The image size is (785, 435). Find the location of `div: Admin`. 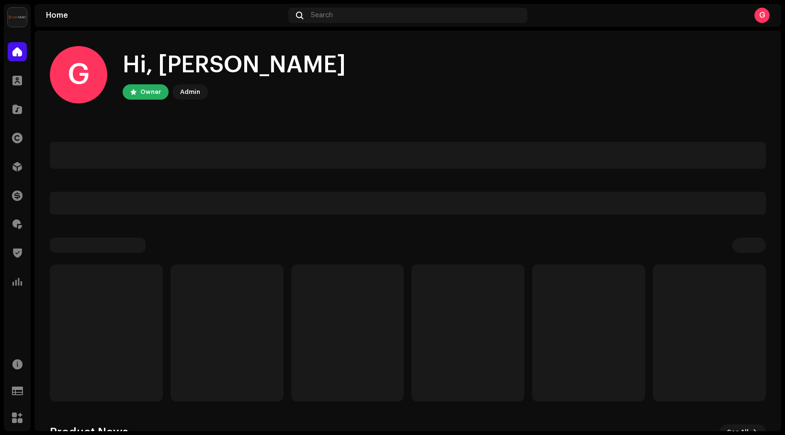

div: Admin is located at coordinates (190, 92).